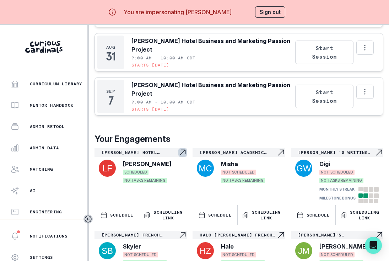  What do you see at coordinates (42, 169) in the screenshot?
I see `p: Matching` at bounding box center [42, 169].